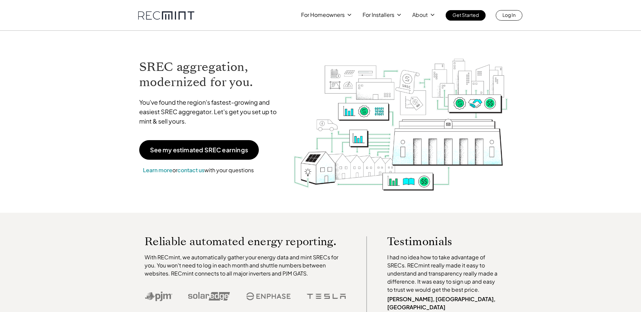  I want to click on p: For Installers, so click(378, 15).